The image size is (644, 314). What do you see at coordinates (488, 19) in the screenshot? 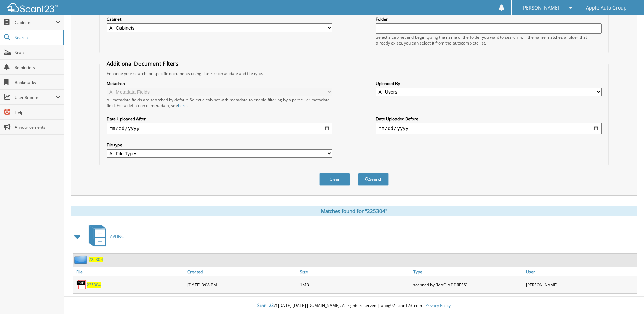
I see `label: Folder` at bounding box center [488, 19].